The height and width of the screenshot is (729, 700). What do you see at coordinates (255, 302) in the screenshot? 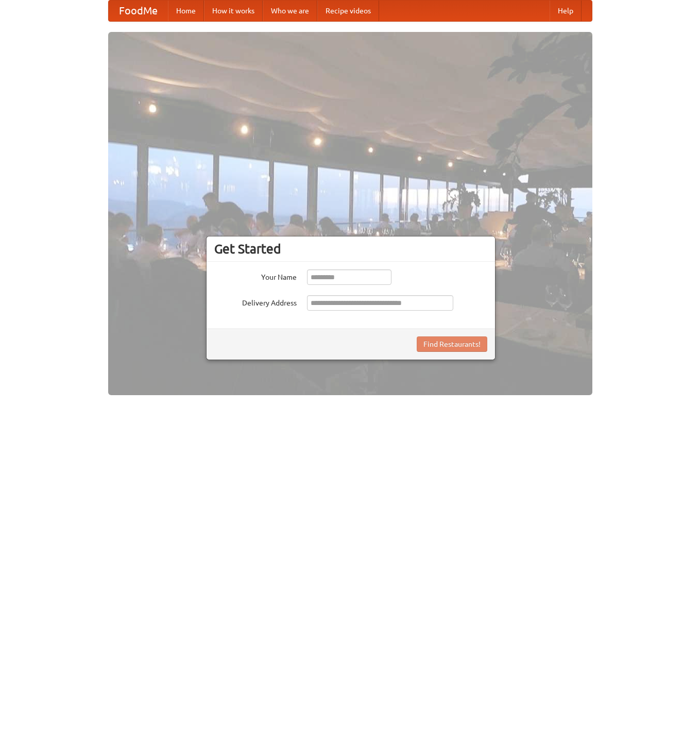
I see `label: Delivery Address` at bounding box center [255, 302].